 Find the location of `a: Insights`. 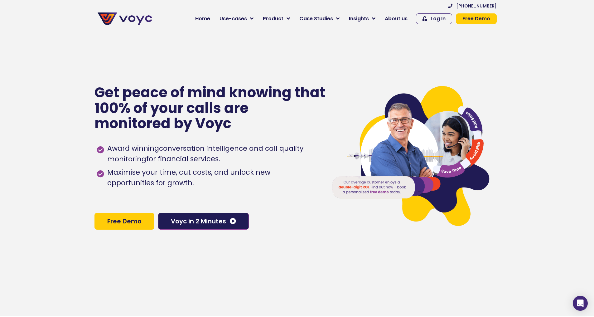

a: Insights is located at coordinates (362, 19).